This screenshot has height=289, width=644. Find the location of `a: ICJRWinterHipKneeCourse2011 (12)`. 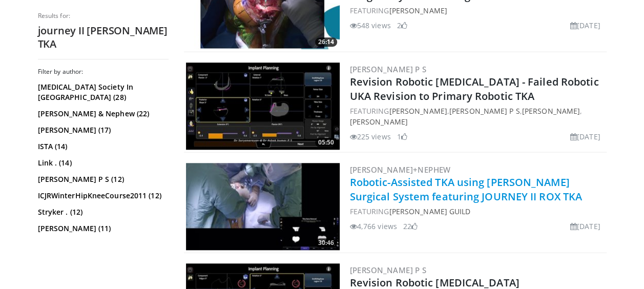

a: ICJRWinterHipKneeCourse2011 (12) is located at coordinates (102, 196).